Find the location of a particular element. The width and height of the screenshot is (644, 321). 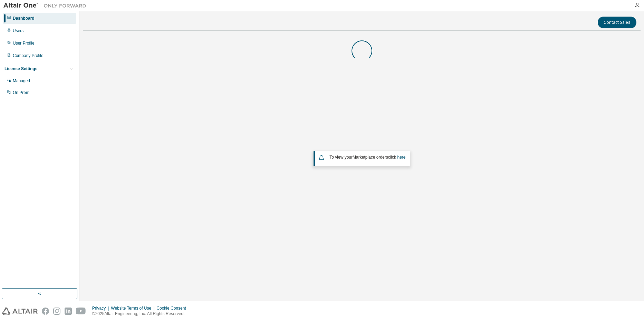

div: Dashboard is located at coordinates (23, 18).